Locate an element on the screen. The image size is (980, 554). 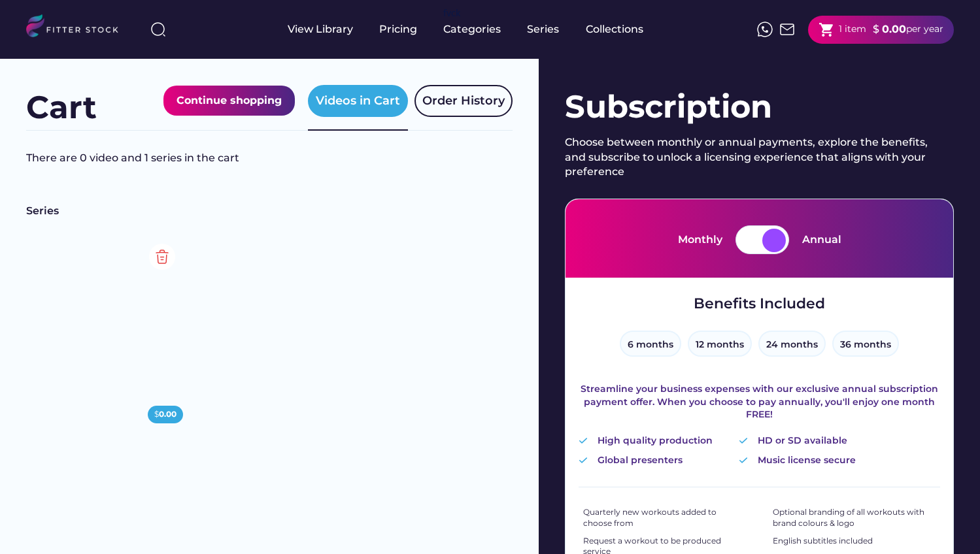
div: Annual is located at coordinates (821, 240).